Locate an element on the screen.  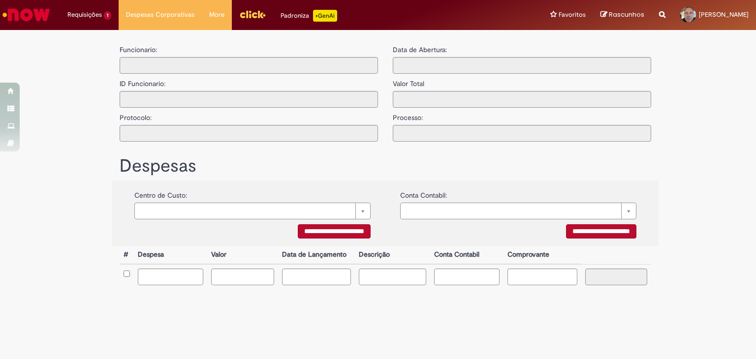
label: Protocolo: is located at coordinates (135, 115).